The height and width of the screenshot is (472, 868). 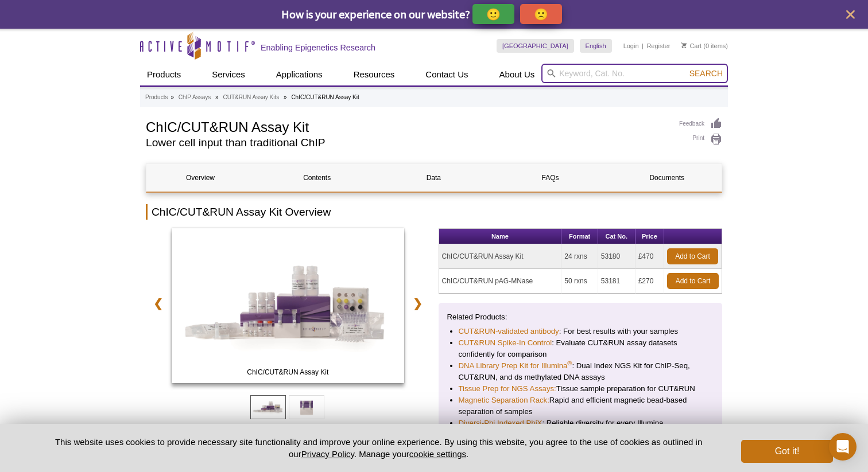 I want to click on a: Data, so click(x=434, y=178).